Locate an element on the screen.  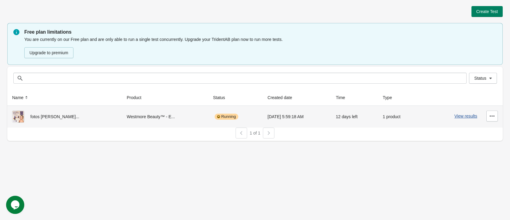
button: View results is located at coordinates (466, 116).